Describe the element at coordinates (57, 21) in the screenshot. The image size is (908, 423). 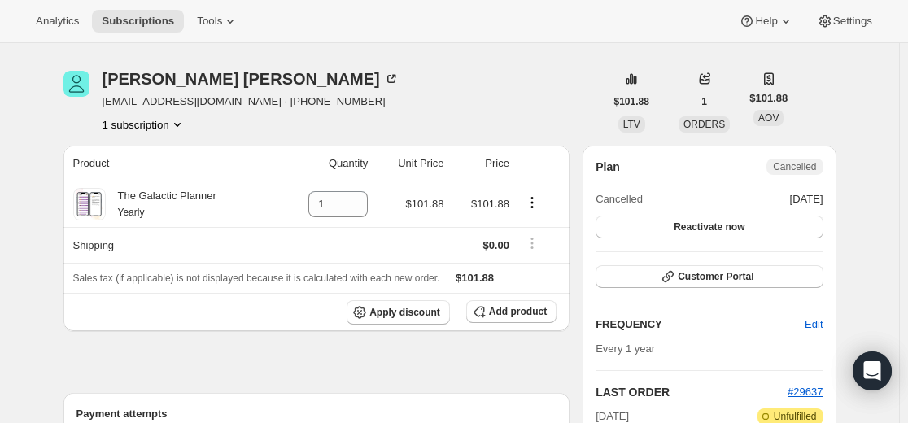
I see `span: Analytics` at that location.